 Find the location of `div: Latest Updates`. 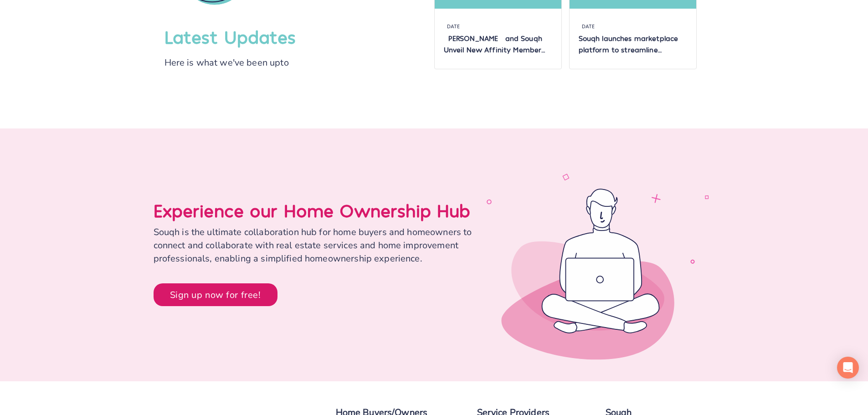

div: Latest Updates is located at coordinates (296, 36).